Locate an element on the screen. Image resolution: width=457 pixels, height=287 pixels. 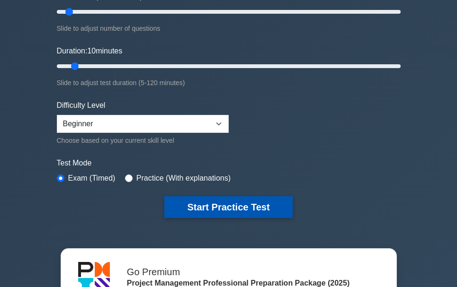
button: Start Practice Test is located at coordinates (228, 207).